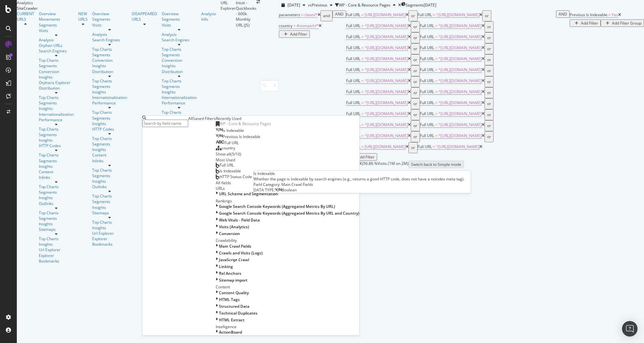 This screenshot has height=343, width=644. I want to click on a: NEW URLS, so click(83, 17).